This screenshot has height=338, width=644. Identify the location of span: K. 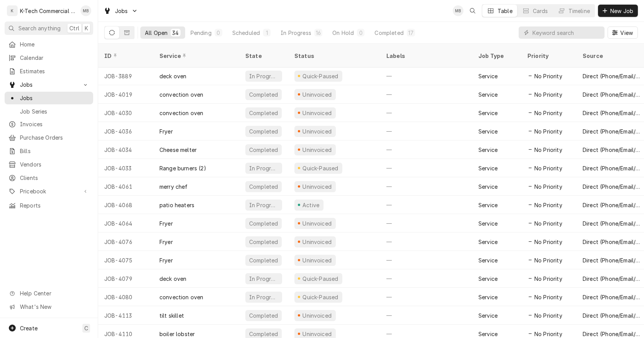
(86, 28).